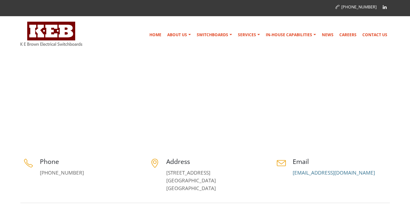  I want to click on a: Contact Us, so click(374, 35).